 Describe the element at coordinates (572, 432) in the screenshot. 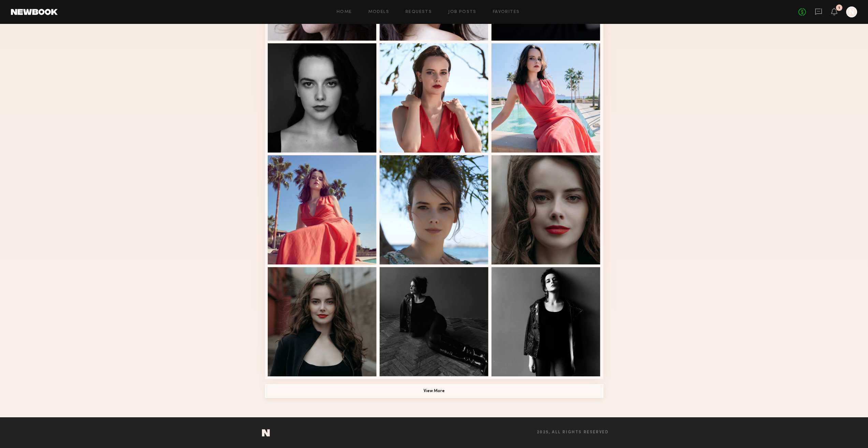

I see `span: 2025, all rights reserved` at that location.